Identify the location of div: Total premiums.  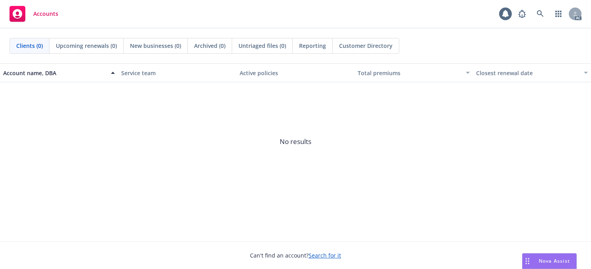
(409, 73).